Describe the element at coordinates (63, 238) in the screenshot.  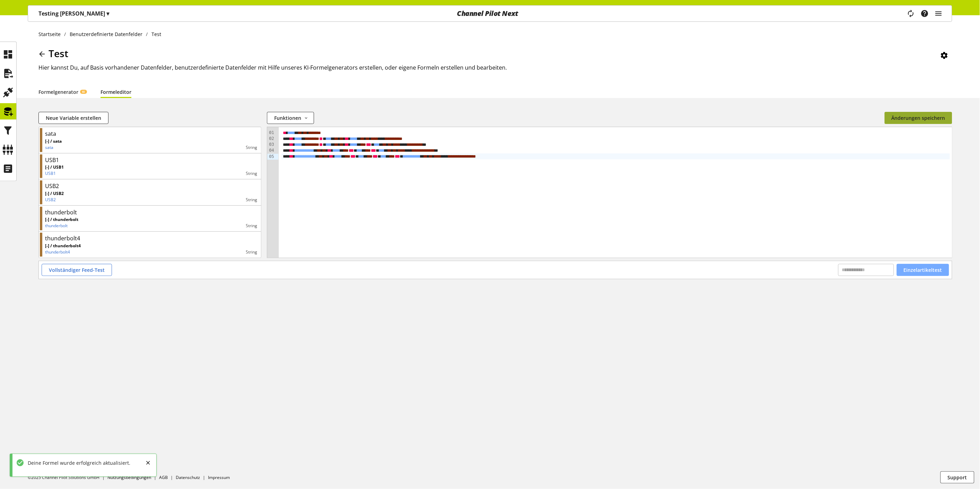
I see `div: thunderbolt4` at that location.